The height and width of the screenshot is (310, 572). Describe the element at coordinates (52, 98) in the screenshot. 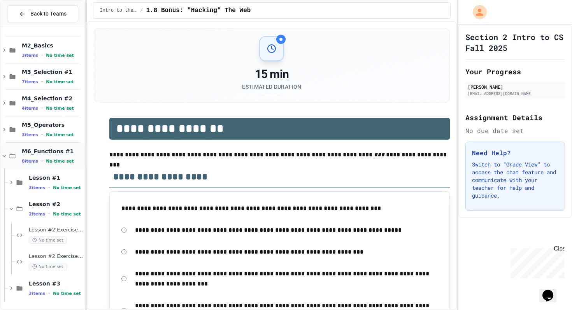

I see `span: M4_Selection #2` at that location.